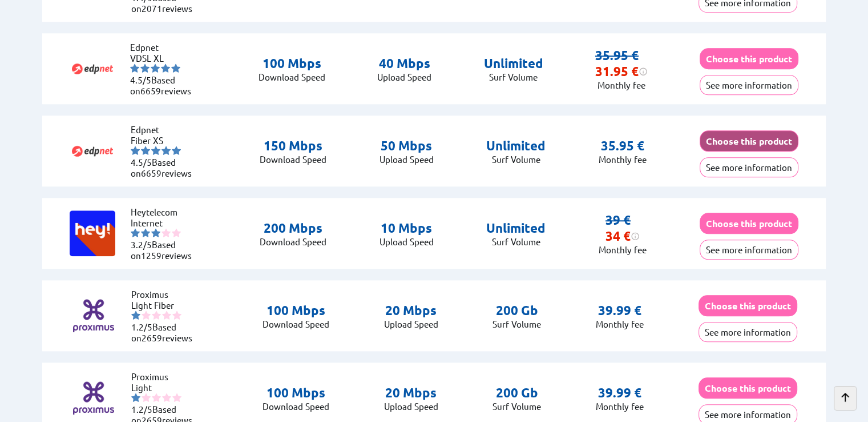 Image resolution: width=868 pixels, height=422 pixels. I want to click on span: 1259, so click(151, 255).